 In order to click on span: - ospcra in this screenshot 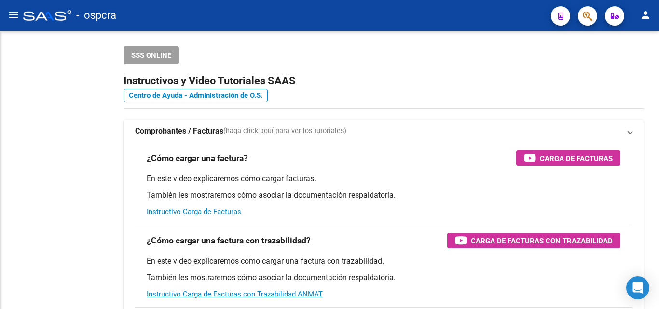, I will do `click(96, 15)`.